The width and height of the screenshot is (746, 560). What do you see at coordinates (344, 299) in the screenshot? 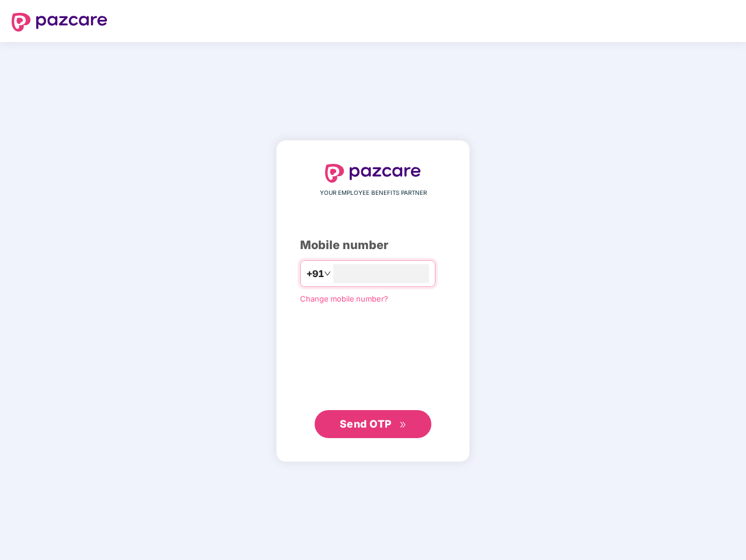
I see `span: Change mobile number?` at bounding box center [344, 299].